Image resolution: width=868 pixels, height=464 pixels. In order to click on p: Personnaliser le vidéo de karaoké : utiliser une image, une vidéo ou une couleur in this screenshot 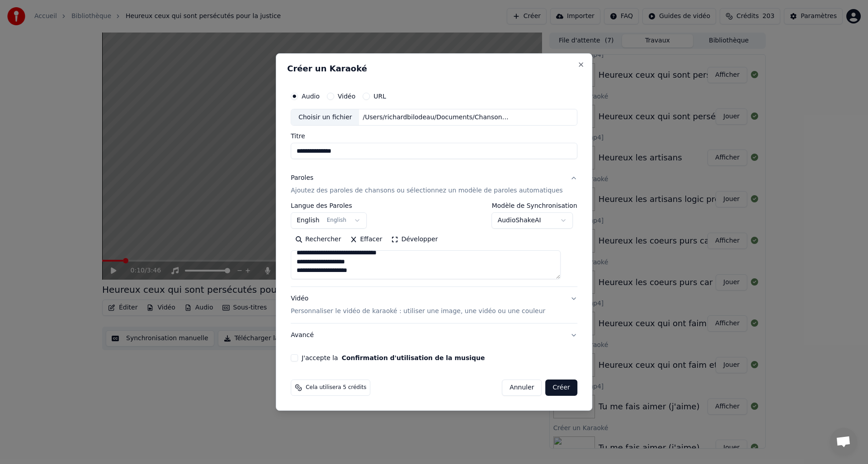, I will do `click(418, 311)`.